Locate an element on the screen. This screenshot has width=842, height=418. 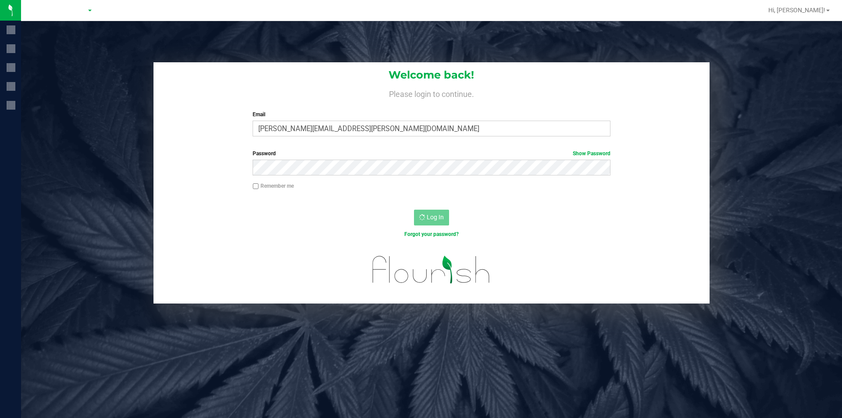
span: Log In is located at coordinates (435, 217).